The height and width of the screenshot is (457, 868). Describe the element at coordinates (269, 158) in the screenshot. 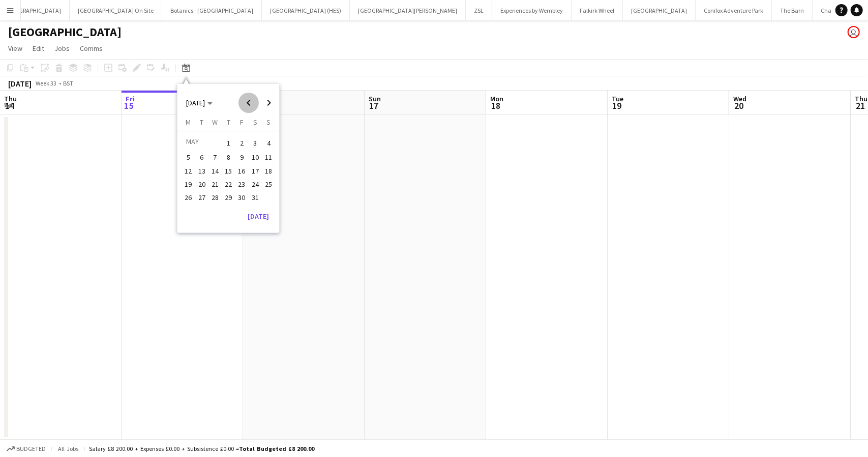

I see `span: 11` at that location.